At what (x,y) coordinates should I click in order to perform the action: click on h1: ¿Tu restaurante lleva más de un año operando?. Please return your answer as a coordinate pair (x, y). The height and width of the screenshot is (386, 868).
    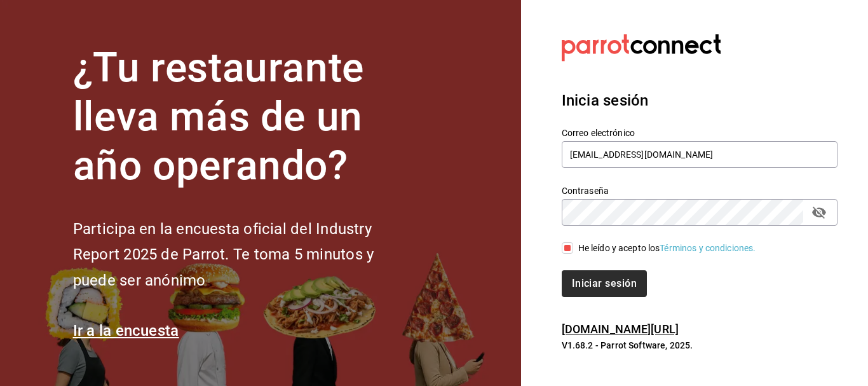
    Looking at the image, I should click on (245, 117).